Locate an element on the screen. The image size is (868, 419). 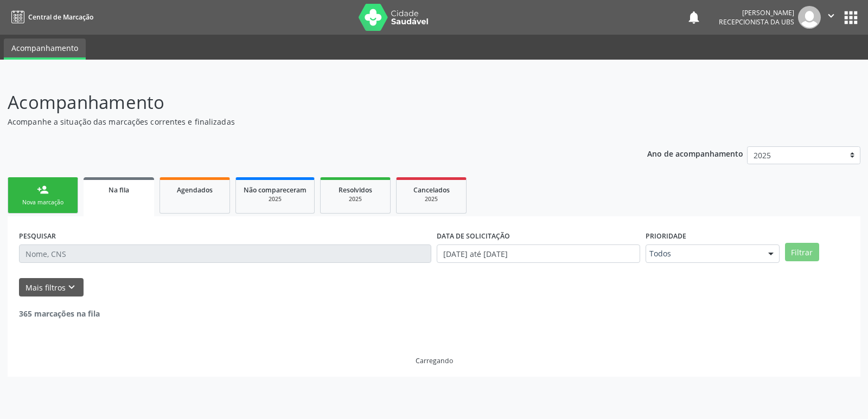
span: Central de Marcação is located at coordinates (60, 17).